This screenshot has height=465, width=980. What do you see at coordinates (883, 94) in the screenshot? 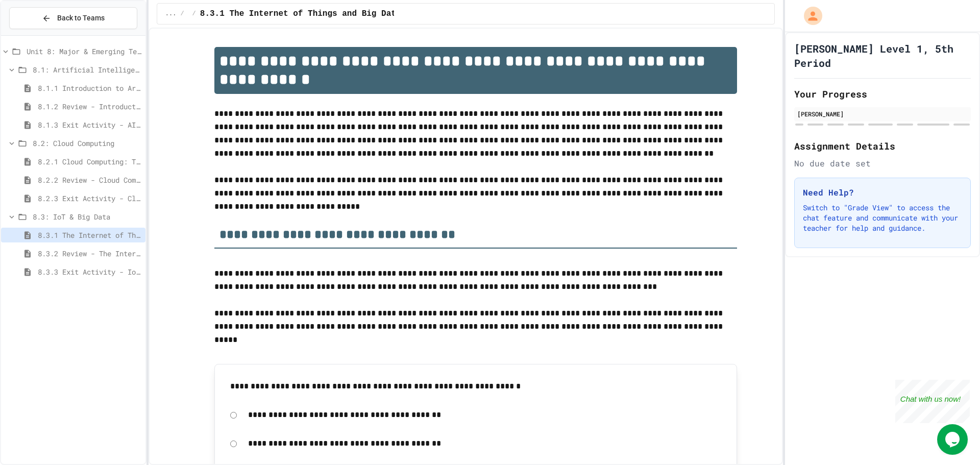
I see `h2: Your Progress` at bounding box center [883, 94].